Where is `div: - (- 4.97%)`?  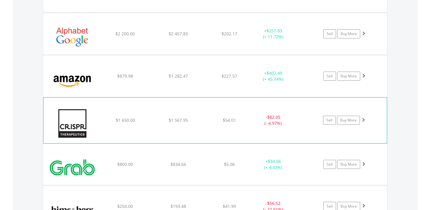
div: - (- 4.97%) is located at coordinates (273, 120).